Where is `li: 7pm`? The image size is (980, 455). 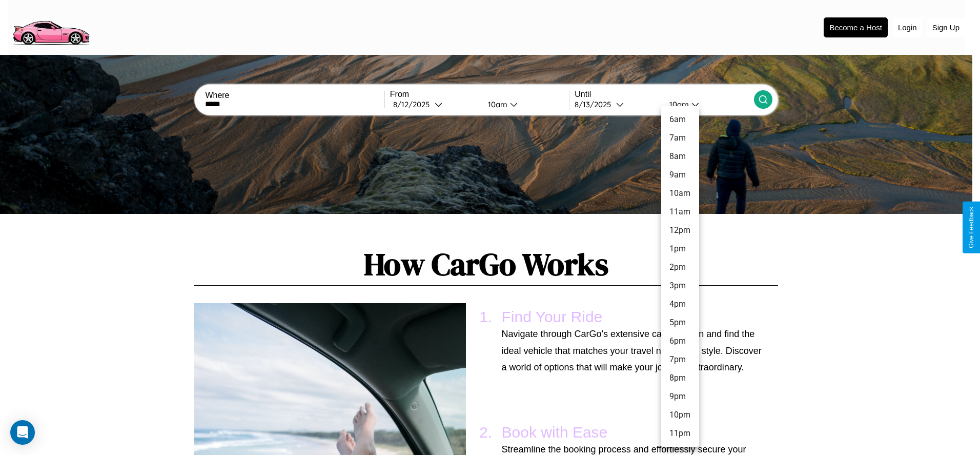 li: 7pm is located at coordinates (680, 360).